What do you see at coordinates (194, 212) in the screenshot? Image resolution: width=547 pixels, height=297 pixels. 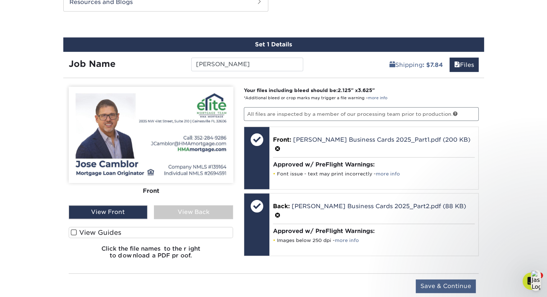 I see `div: View Back` at bounding box center [194, 212].